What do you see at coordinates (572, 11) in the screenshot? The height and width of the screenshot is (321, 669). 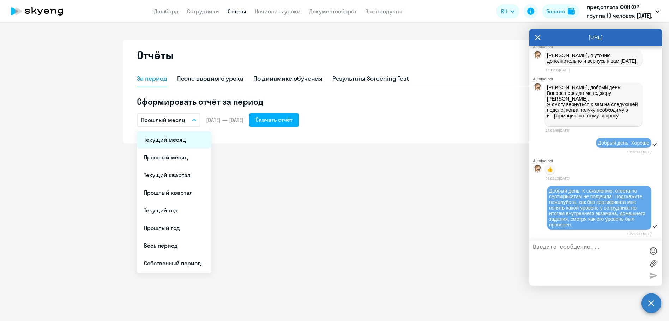 I see `img: balance` at bounding box center [572, 11].